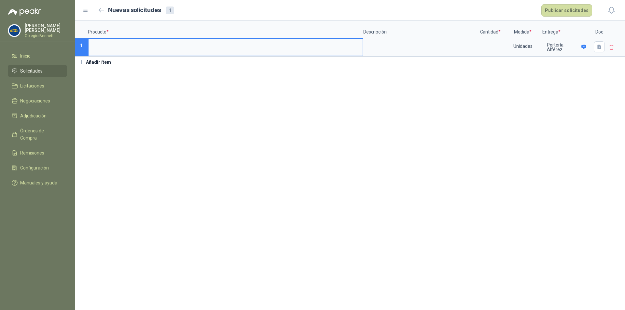  I want to click on a: Inicio, so click(37, 56).